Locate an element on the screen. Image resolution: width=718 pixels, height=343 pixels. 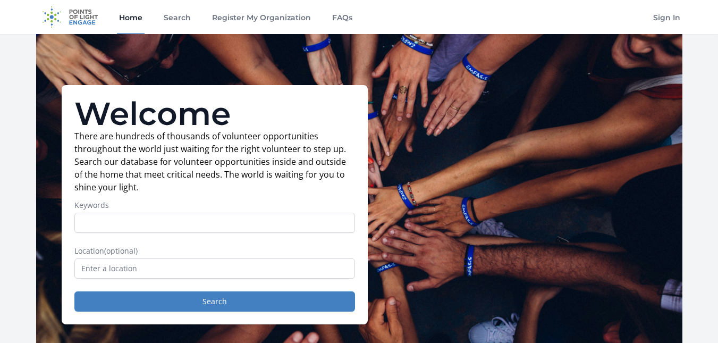
p: There are hundreds of thousands of volunteer opportunities throughout the world just waiting for ... is located at coordinates (215, 162).